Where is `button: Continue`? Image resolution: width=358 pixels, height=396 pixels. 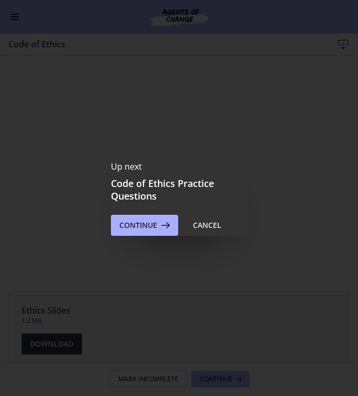 button: Continue is located at coordinates (145, 226).